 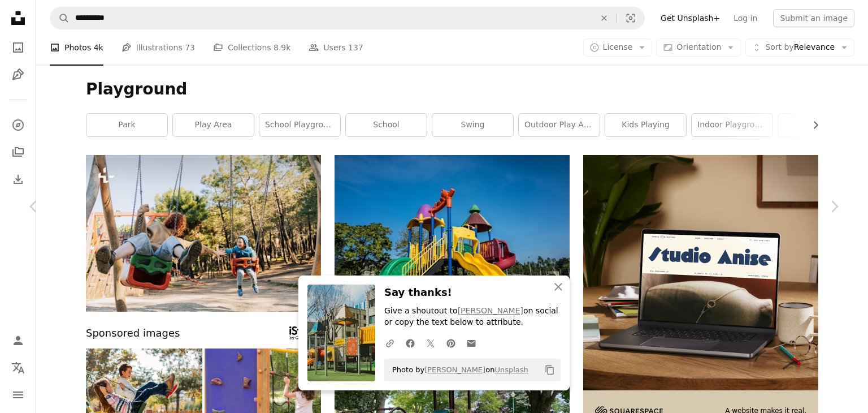 What do you see at coordinates (190, 47) in the screenshot?
I see `span: 73` at bounding box center [190, 47].